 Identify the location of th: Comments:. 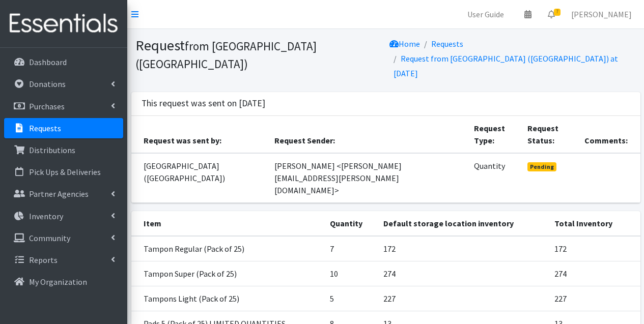
(609, 134).